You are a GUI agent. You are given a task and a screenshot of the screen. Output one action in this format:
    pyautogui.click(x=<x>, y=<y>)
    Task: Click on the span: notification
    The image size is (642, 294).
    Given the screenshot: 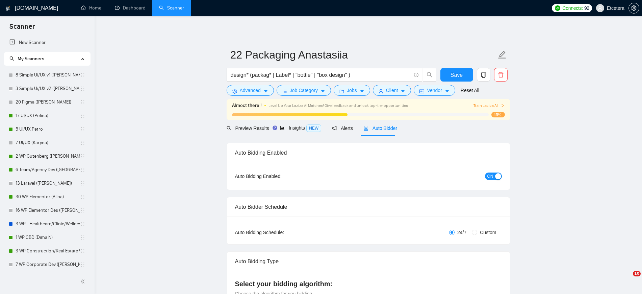 What is the action you would take?
    pyautogui.click(x=334, y=128)
    